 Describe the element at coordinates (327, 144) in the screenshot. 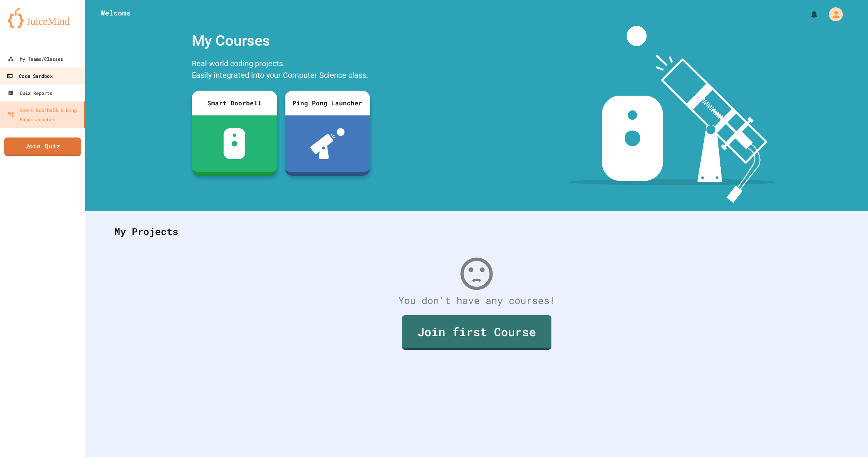

I see `img: ppl-with-ball.png` at that location.